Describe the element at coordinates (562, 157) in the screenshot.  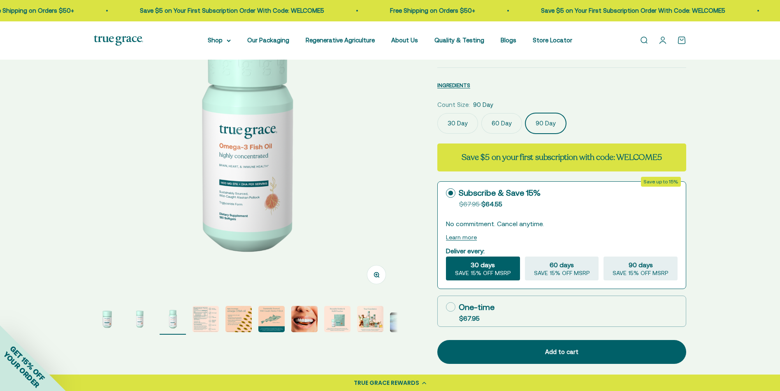
I see `strong: Save $5 on your first subscription with code: WELCOME5` at that location.